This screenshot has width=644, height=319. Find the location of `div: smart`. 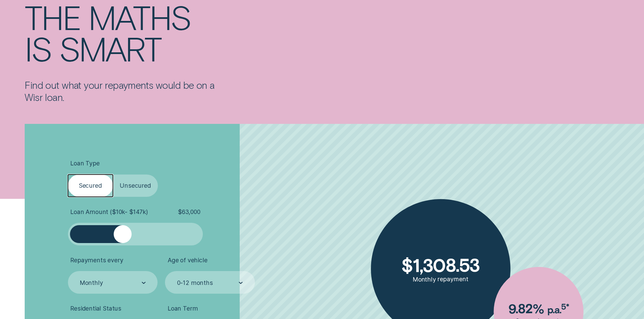

div: smart is located at coordinates (110, 48).